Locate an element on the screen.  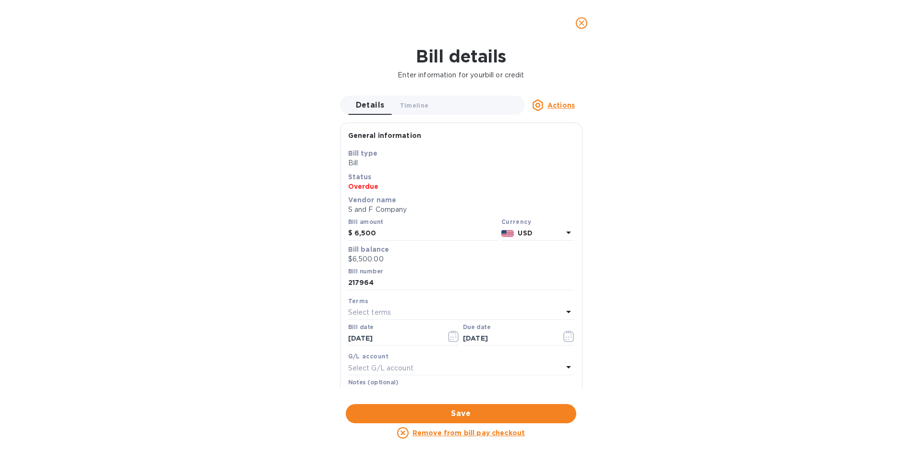
b: Status is located at coordinates (360, 177).